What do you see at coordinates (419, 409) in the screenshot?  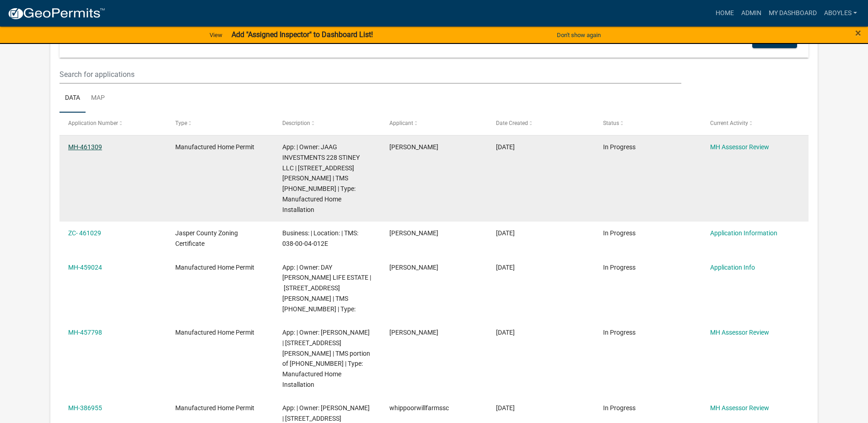 I see `span: whippoorwillfarmssc` at bounding box center [419, 409].